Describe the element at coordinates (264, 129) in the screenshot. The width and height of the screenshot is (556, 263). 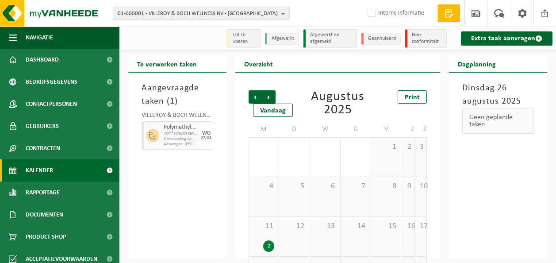
I see `td: M` at that location.